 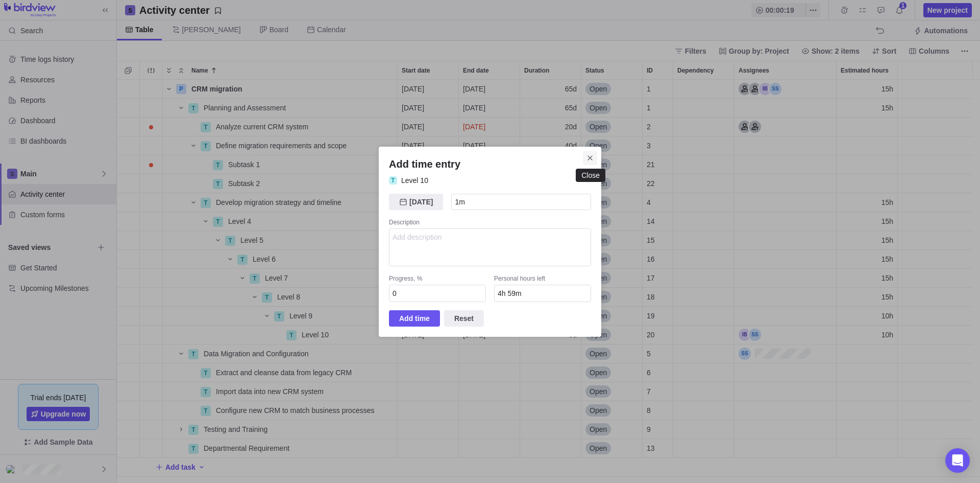 What do you see at coordinates (393, 181) in the screenshot?
I see `div: T` at bounding box center [393, 181].